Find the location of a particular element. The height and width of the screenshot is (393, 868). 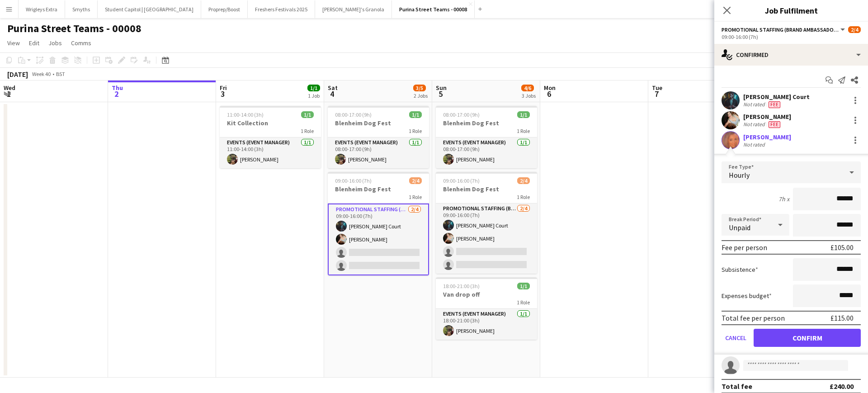

label: Expenses budget is located at coordinates (747, 296).